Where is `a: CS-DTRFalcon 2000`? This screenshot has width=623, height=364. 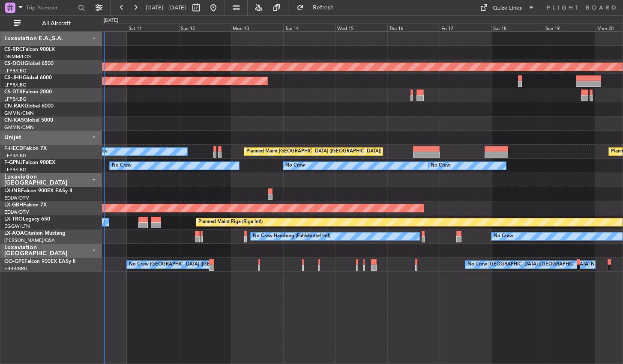 a: CS-DTRFalcon 2000 is located at coordinates (28, 92).